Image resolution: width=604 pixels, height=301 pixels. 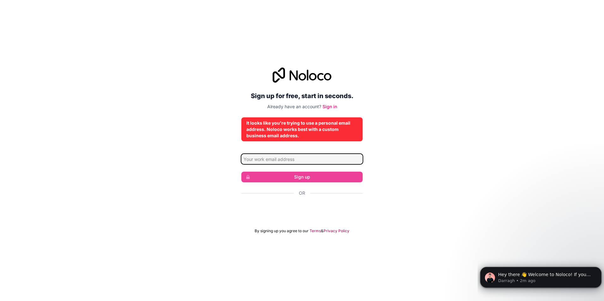 I want to click on h2: Sign up for free, start in seconds., so click(x=302, y=96).